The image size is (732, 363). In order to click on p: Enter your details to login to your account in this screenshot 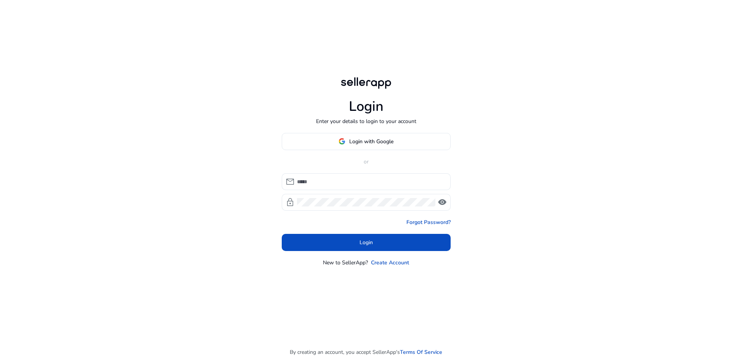, I will do `click(366, 121)`.